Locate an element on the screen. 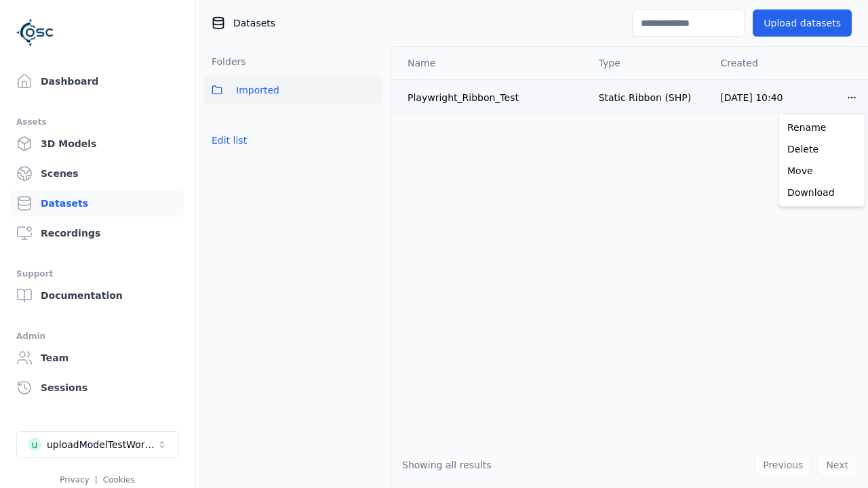  a: Delete is located at coordinates (822, 149).